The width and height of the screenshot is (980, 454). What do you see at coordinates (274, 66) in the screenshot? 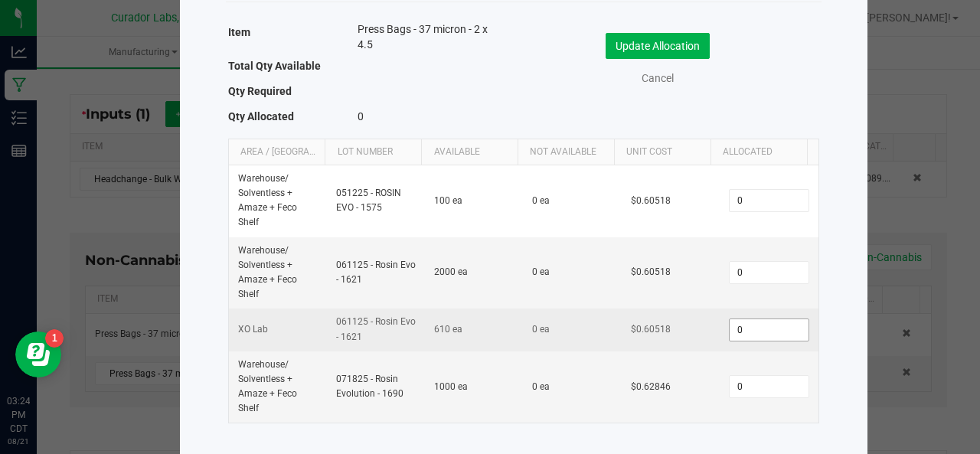
I see `label: Total Qty Available` at bounding box center [274, 66].